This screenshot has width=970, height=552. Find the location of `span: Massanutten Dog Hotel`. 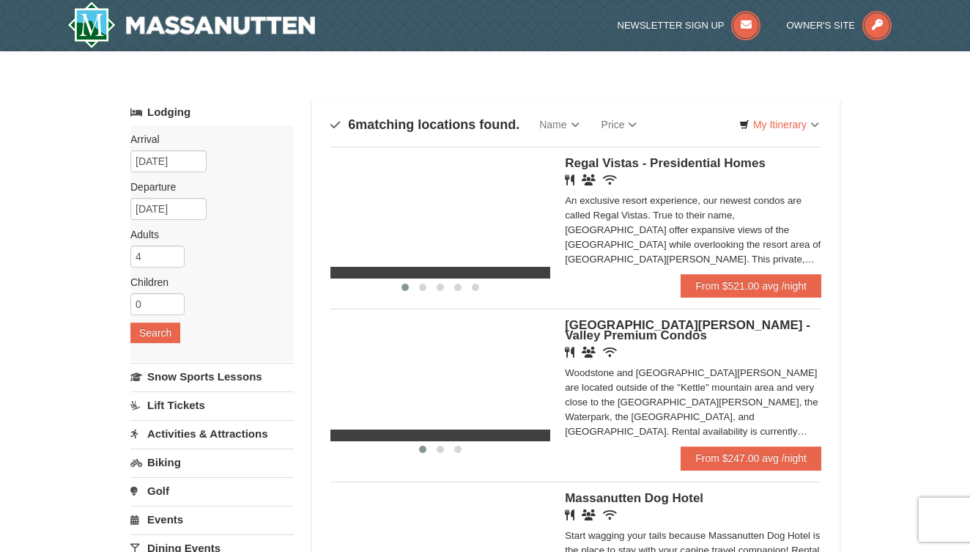

span: Massanutten Dog Hotel is located at coordinates (634, 497).